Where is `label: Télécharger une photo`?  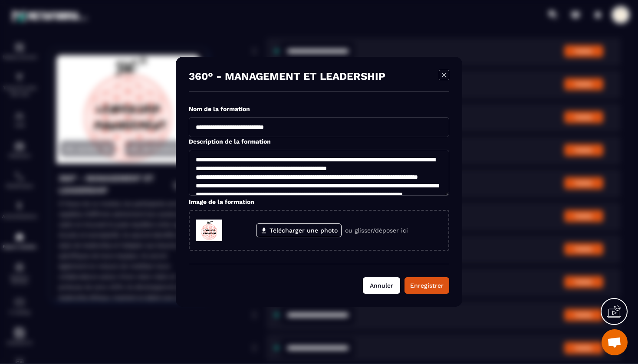
label: Télécharger une photo is located at coordinates (298, 230).